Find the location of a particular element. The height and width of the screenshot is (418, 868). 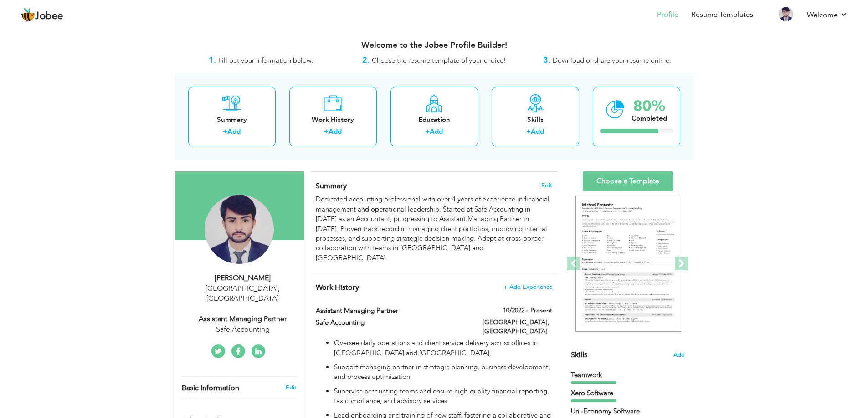

h4: Adding a summary is a quick and easy way to highlight your experience and interests. is located at coordinates (433, 186).